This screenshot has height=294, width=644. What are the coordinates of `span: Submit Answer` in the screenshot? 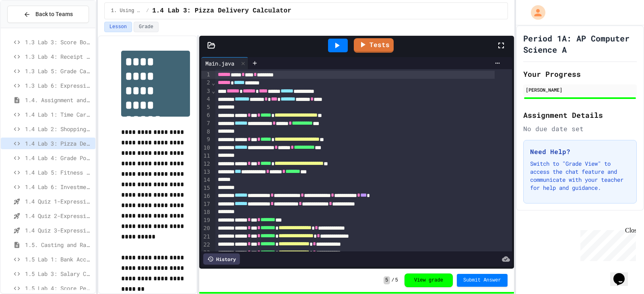 It's located at (482, 280).